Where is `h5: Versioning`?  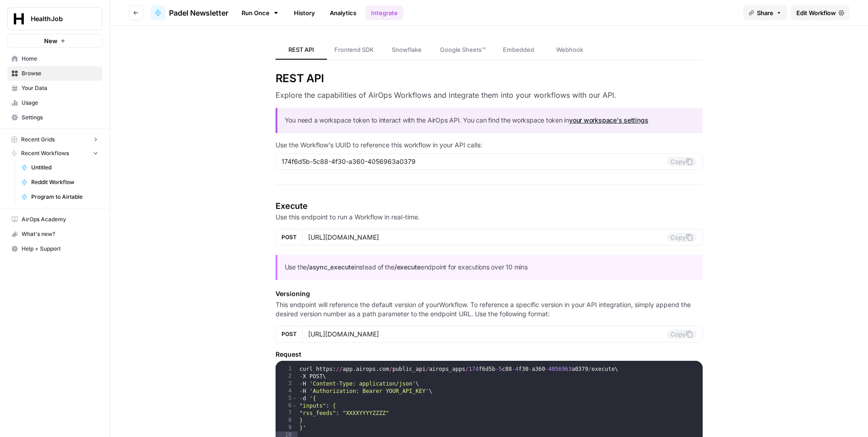
h5: Versioning is located at coordinates (489, 294).